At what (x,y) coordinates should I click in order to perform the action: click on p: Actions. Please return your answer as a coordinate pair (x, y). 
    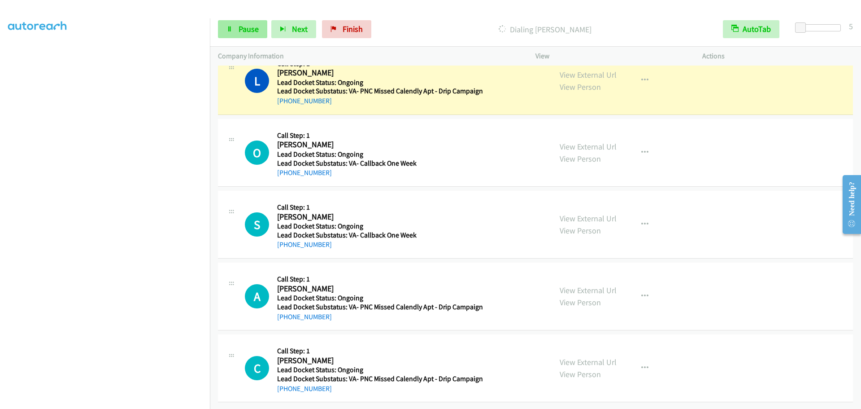
    Looking at the image, I should click on (778, 56).